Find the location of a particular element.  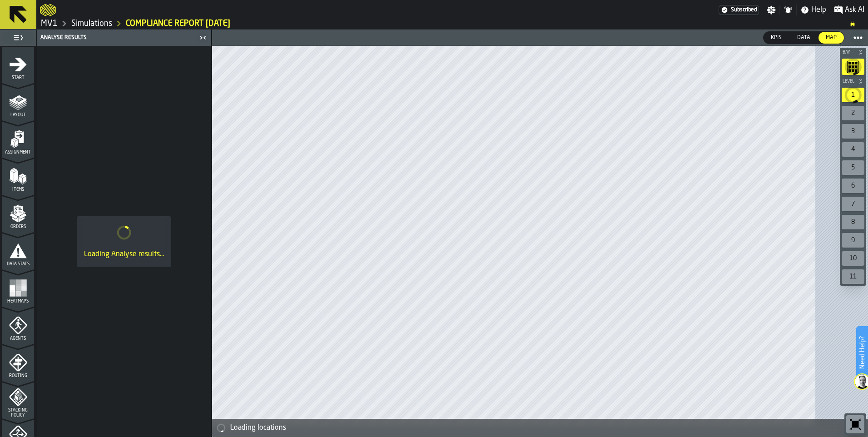

label: Need Help? is located at coordinates (862, 353).